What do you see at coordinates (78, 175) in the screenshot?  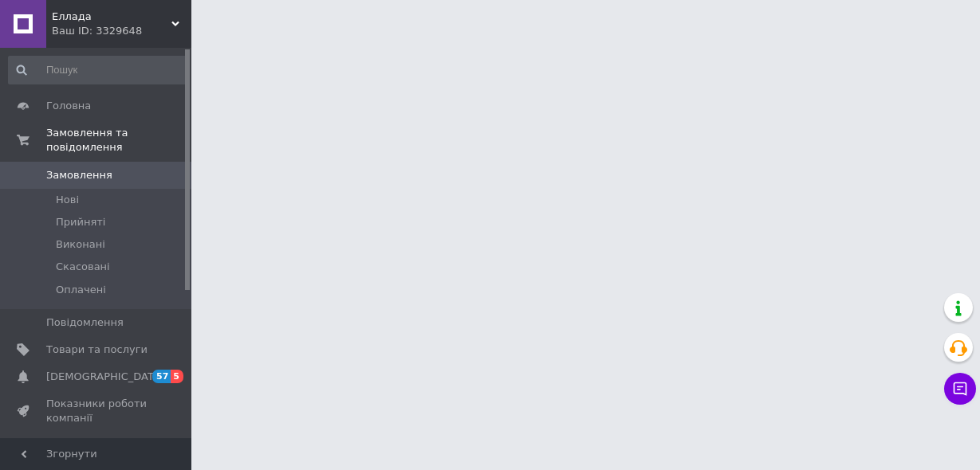 I see `span: Замовлення` at bounding box center [78, 175].